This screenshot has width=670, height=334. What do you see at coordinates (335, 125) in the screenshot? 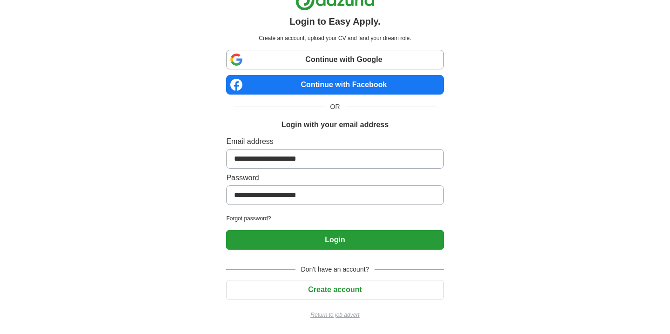
I see `h1: Login with your email address` at bounding box center [335, 125].